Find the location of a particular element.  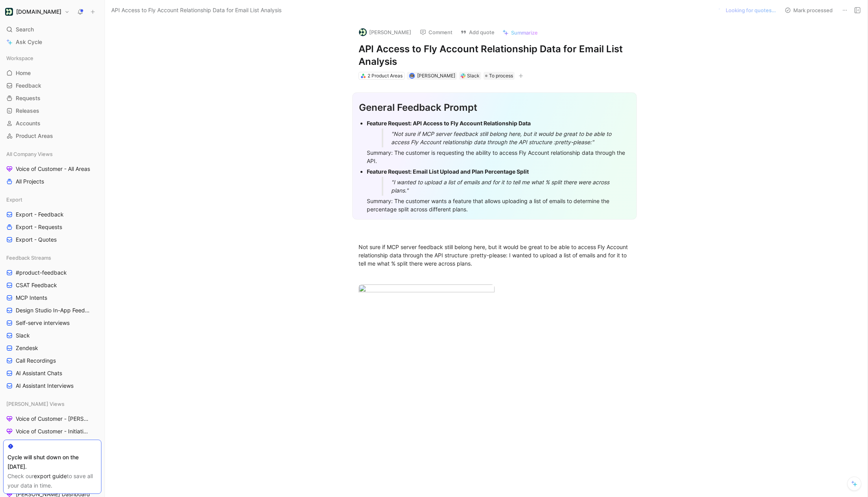

span: Feedback Streams is located at coordinates (28, 258).